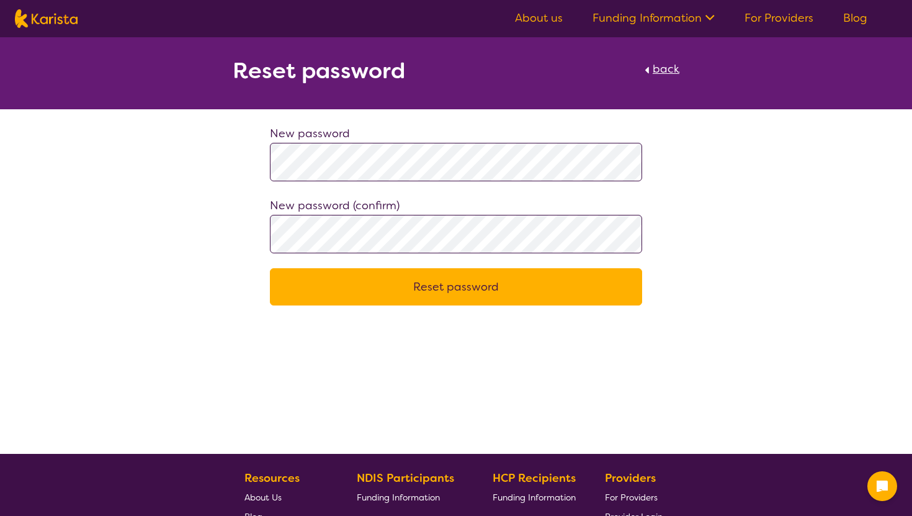 This screenshot has height=516, width=912. What do you see at coordinates (405, 478) in the screenshot?
I see `b: NDIS Participants` at bounding box center [405, 478].